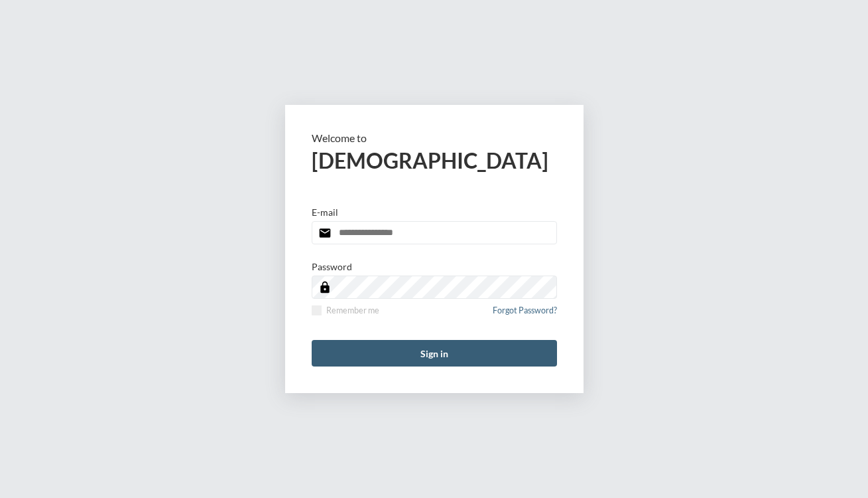 This screenshot has width=868, height=498. I want to click on p: Password, so click(331, 267).